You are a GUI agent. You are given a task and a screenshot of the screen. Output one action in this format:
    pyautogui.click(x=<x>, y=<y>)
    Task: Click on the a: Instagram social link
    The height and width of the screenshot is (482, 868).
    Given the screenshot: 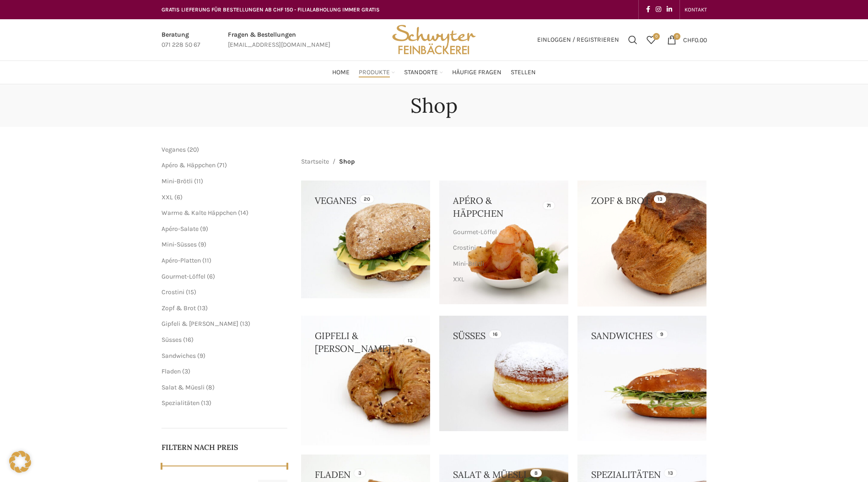 What is the action you would take?
    pyautogui.click(x=659, y=9)
    